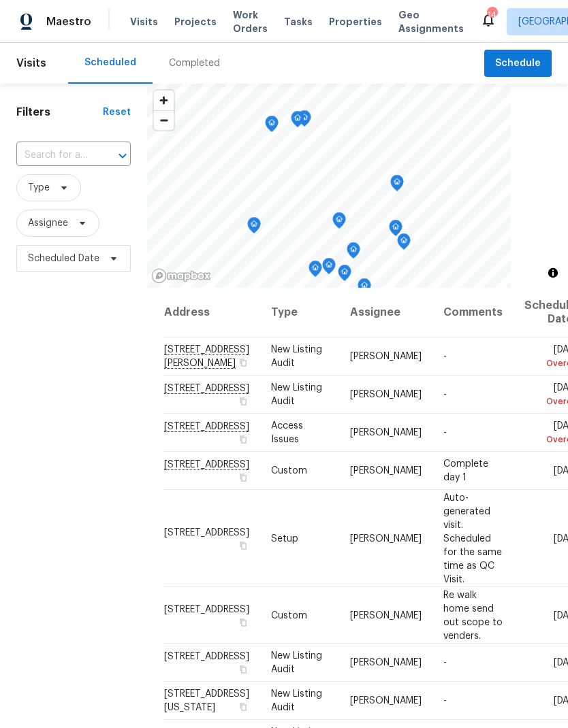 This screenshot has height=728, width=568. I want to click on input: Search for an address..., so click(54, 155).